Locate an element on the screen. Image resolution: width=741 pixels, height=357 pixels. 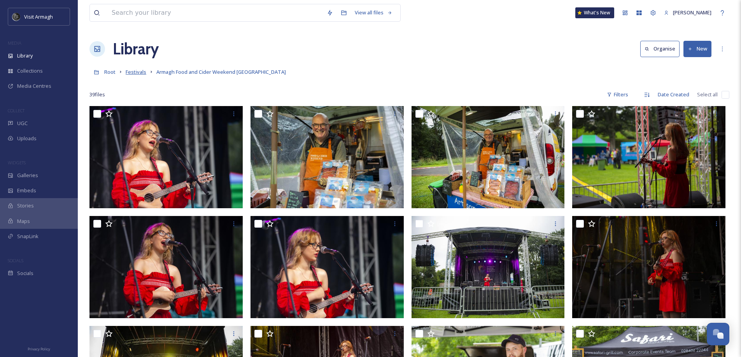
a: View all files is located at coordinates (373, 12).